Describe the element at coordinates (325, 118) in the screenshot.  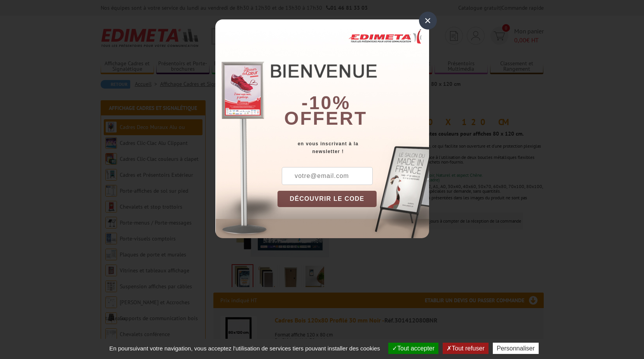
I see `font: offert` at that location.